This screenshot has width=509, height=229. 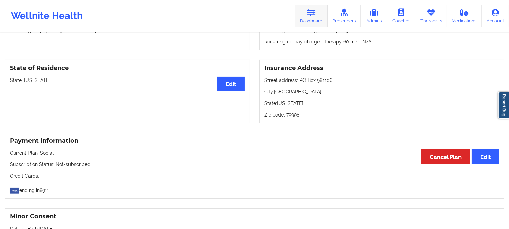 I want to click on p: Subscription Status: Not-subscribed, so click(x=254, y=164).